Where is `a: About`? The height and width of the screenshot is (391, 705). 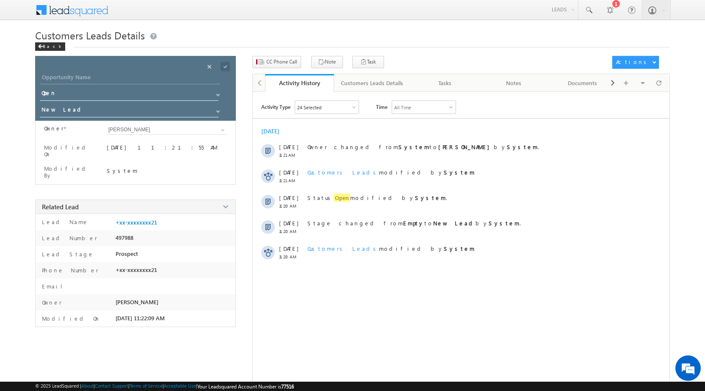
a: About is located at coordinates (87, 385).